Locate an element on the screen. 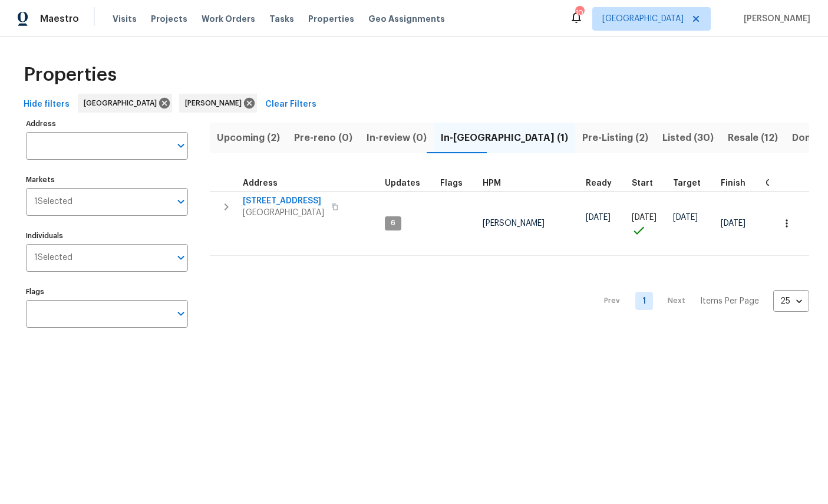 This screenshot has width=828, height=504. span: Finish is located at coordinates (733, 184).